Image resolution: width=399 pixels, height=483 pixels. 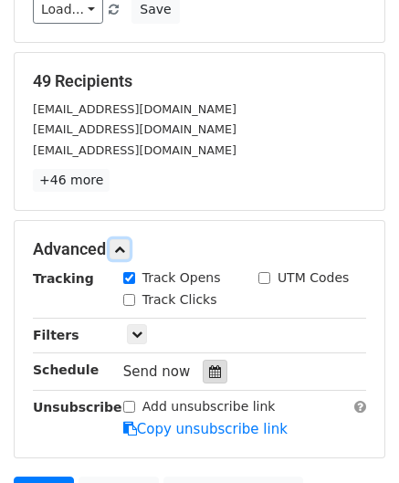 What do you see at coordinates (63, 279) in the screenshot?
I see `strong: Tracking` at bounding box center [63, 279].